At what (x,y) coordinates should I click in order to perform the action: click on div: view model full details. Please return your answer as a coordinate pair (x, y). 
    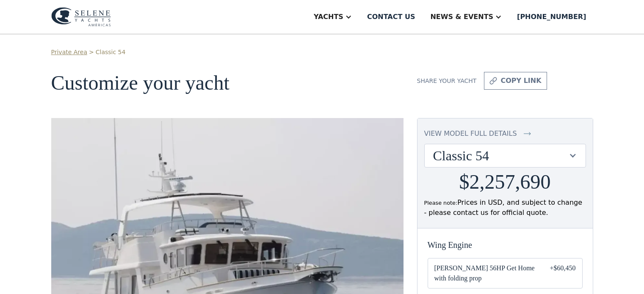
    Looking at the image, I should click on (470, 134).